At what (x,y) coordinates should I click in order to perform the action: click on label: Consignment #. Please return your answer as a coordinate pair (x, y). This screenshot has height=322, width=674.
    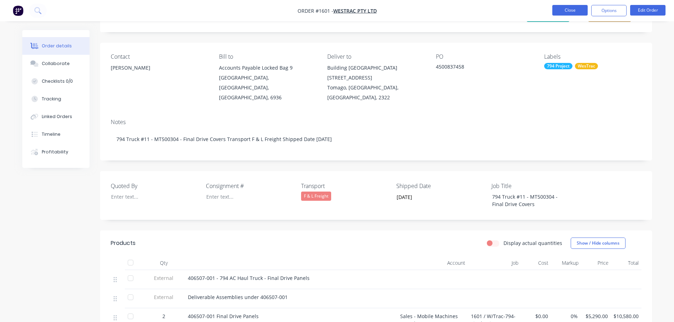
    Looking at the image, I should click on (250, 186).